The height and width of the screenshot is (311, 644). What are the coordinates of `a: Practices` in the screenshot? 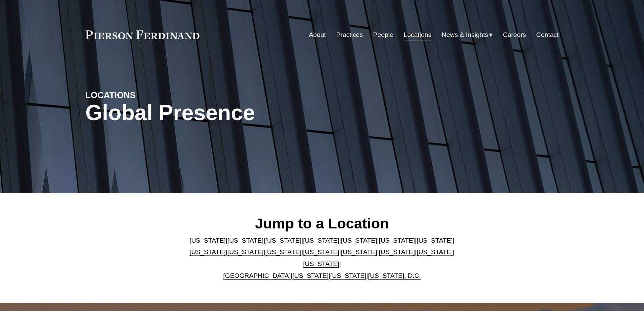 It's located at (349, 35).